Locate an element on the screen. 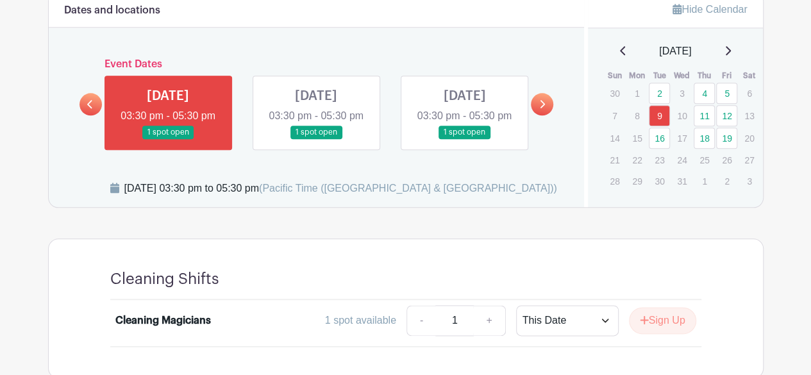  h6: Dates and locations is located at coordinates (112, 10).